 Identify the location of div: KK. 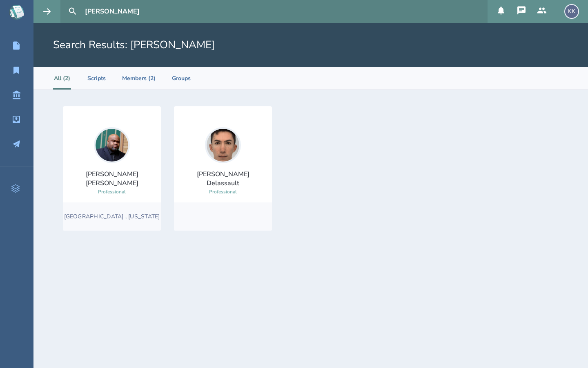
(572, 11).